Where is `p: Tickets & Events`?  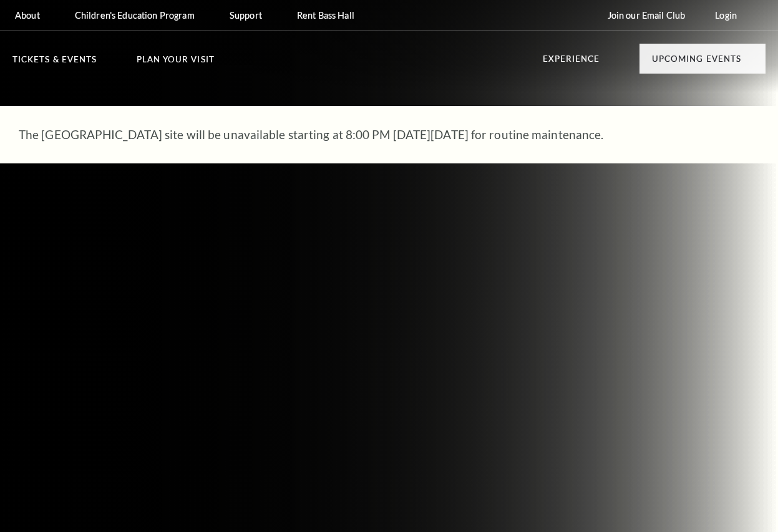 p: Tickets & Events is located at coordinates (54, 63).